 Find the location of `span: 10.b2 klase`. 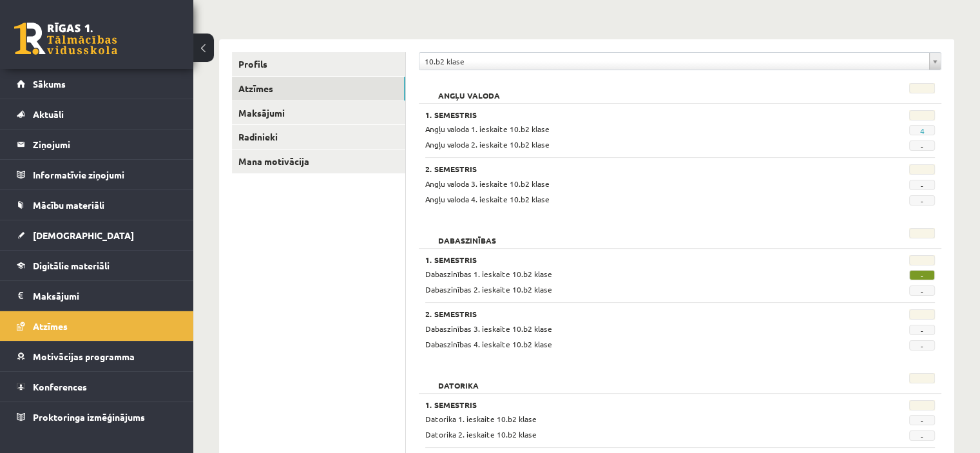

span: 10.b2 klase is located at coordinates (674, 61).